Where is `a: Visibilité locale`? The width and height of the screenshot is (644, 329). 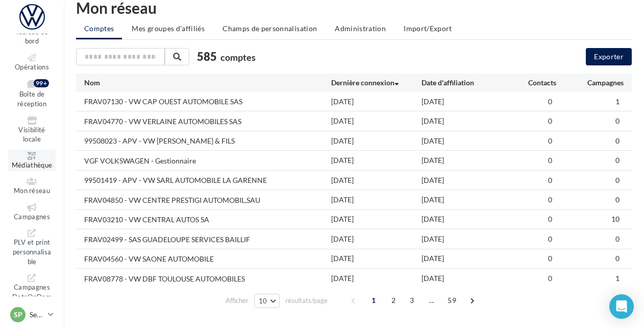
a: Visibilité locale is located at coordinates (32, 129).